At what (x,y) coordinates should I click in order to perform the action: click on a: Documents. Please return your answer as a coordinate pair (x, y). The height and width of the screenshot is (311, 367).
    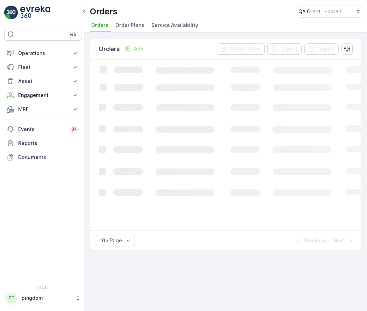
    Looking at the image, I should click on (43, 157).